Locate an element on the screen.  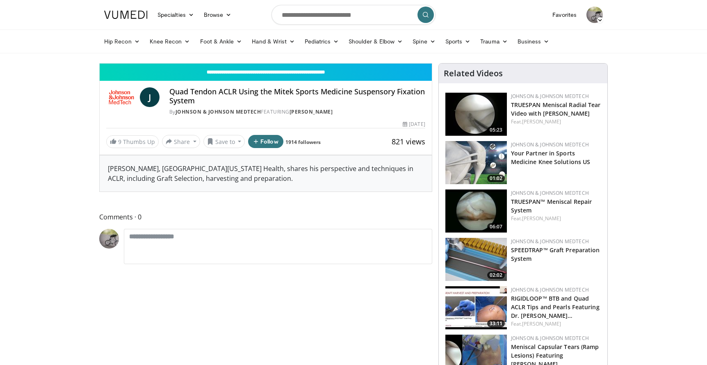
a: 05:23 is located at coordinates (476, 114).